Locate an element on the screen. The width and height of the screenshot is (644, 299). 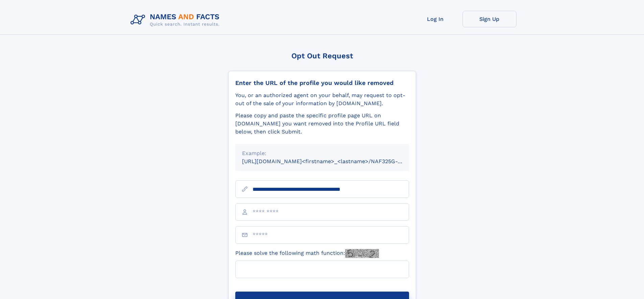
div: You, or an authorized agent on your behalf, may request to opt-out of the sale of your informatio... is located at coordinates (322, 100).